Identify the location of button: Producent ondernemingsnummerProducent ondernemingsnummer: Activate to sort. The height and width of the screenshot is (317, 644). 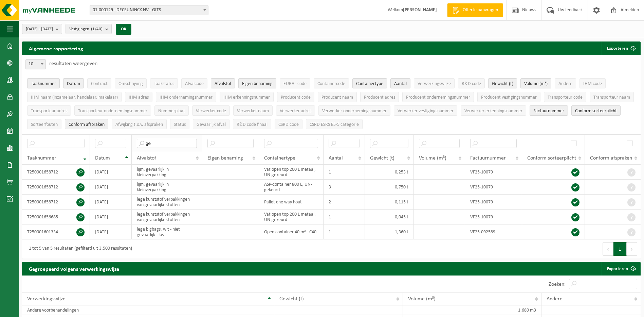
(438, 97).